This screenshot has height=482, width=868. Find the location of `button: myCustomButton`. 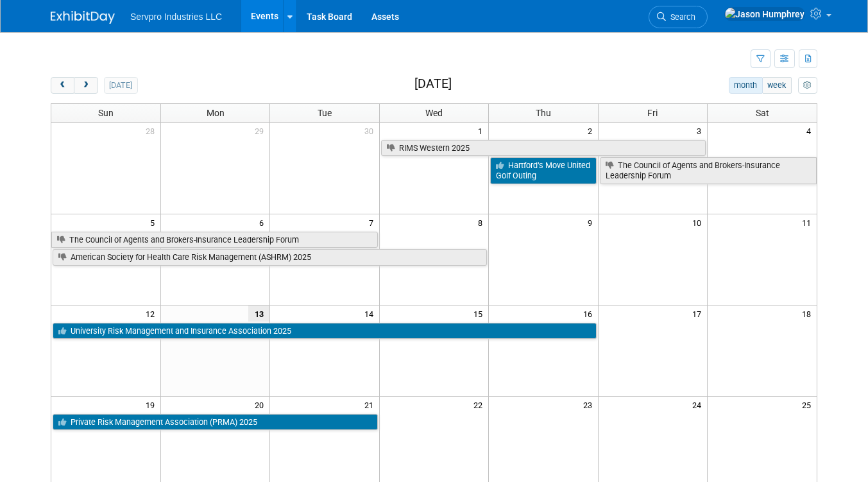

button: myCustomButton is located at coordinates (808, 85).